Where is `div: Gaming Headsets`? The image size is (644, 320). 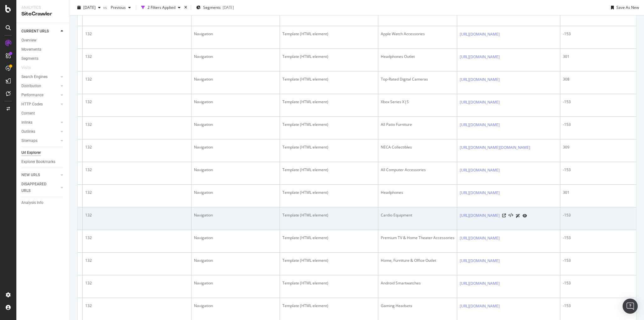
div: Gaming Headsets is located at coordinates (417, 306).